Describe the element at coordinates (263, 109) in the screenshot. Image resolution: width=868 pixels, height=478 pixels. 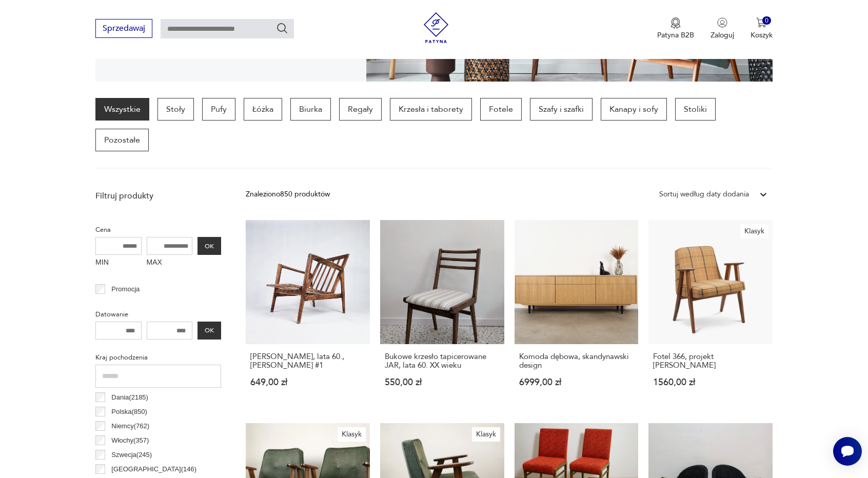
I see `p: Łóżka` at that location.